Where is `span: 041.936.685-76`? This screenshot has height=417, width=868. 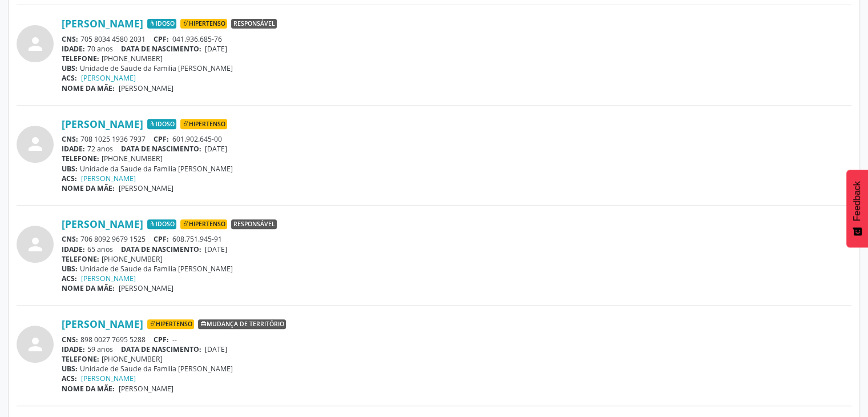
span: 041.936.685-76 is located at coordinates (197, 39).